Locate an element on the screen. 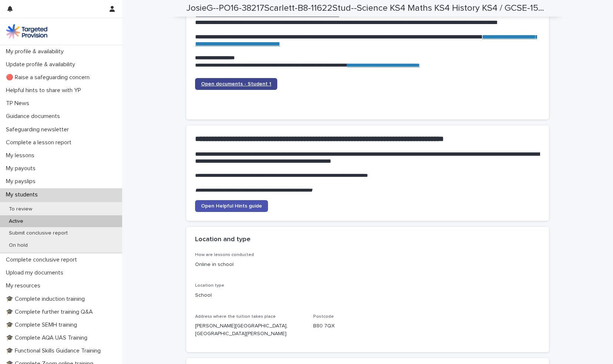  p: TP News is located at coordinates (19, 103).